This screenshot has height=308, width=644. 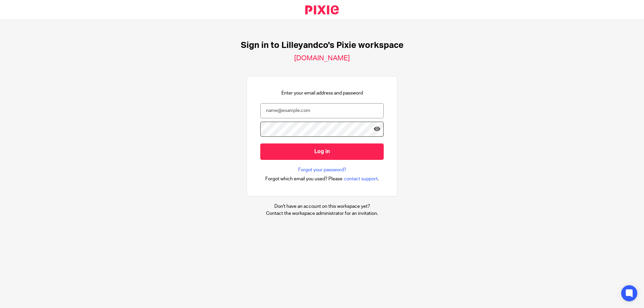 I want to click on p: Enter your email address and password, so click(x=322, y=93).